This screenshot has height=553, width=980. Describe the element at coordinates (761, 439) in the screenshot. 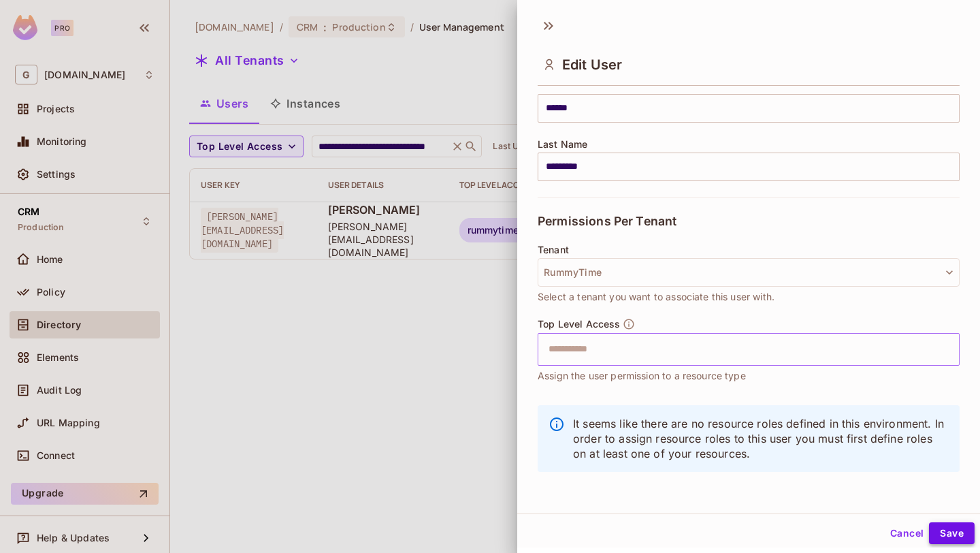

I see `p: It seems like there are no resource roles defined in this environment. In order to assign resourc...` at that location.